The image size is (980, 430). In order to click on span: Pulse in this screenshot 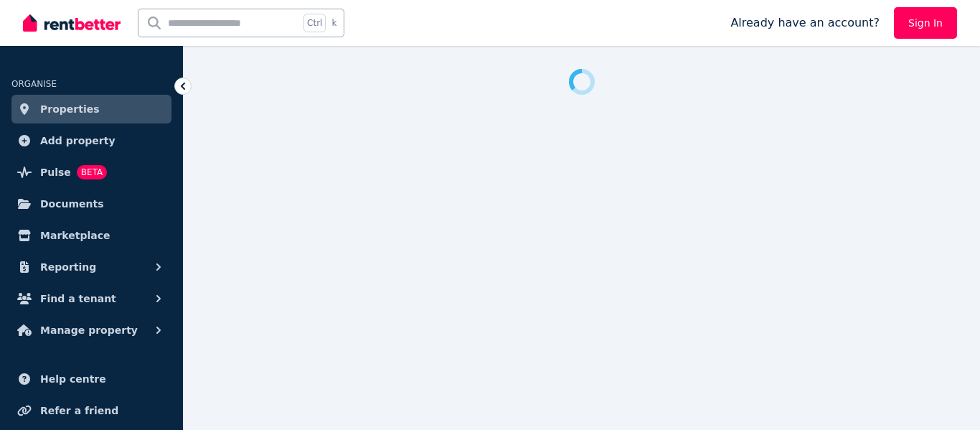, I will do `click(55, 172)`.